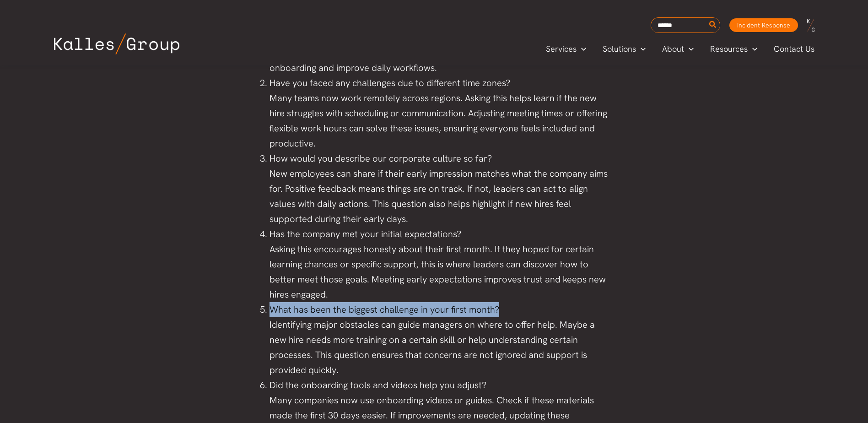 This screenshot has width=868, height=423. What do you see at coordinates (733, 49) in the screenshot?
I see `a: ResourcesMenu Toggle` at bounding box center [733, 49].